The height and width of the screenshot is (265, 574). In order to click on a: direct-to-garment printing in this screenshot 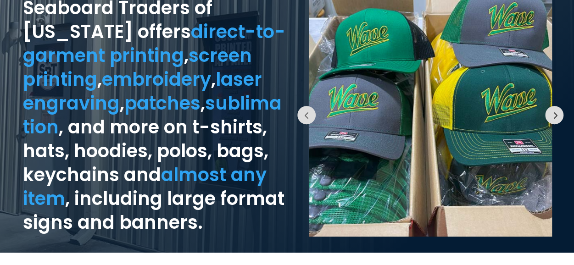, I will do `click(154, 44)`.